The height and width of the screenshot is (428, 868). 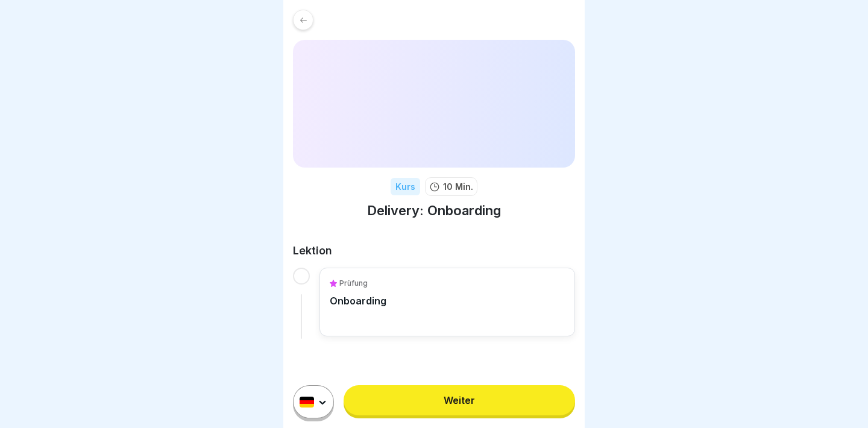 What do you see at coordinates (459, 400) in the screenshot?
I see `a: Weiter` at bounding box center [459, 400].